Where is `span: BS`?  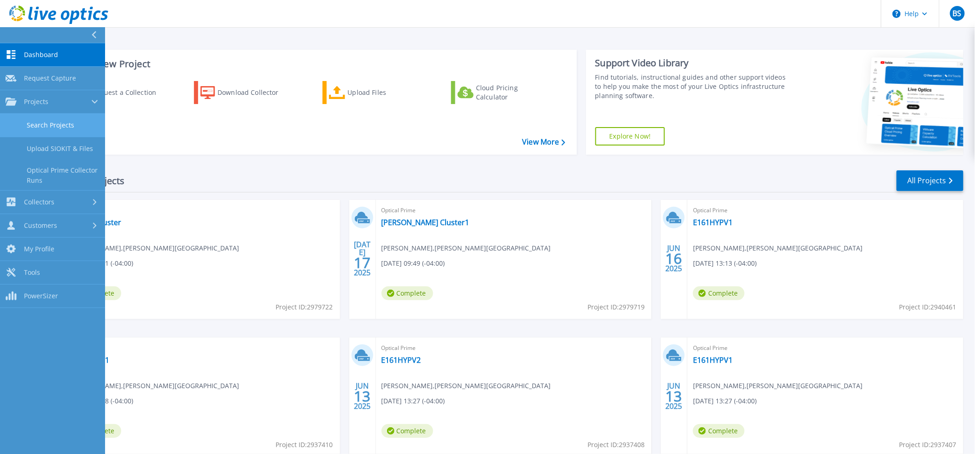 span: BS is located at coordinates (957, 13).